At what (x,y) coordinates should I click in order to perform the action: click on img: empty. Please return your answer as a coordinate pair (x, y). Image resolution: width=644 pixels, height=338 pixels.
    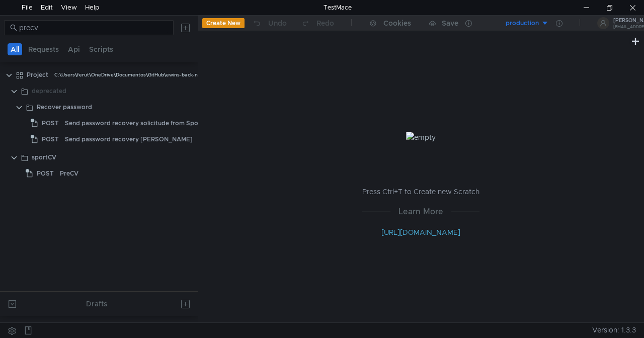
    Looking at the image, I should click on (421, 137).